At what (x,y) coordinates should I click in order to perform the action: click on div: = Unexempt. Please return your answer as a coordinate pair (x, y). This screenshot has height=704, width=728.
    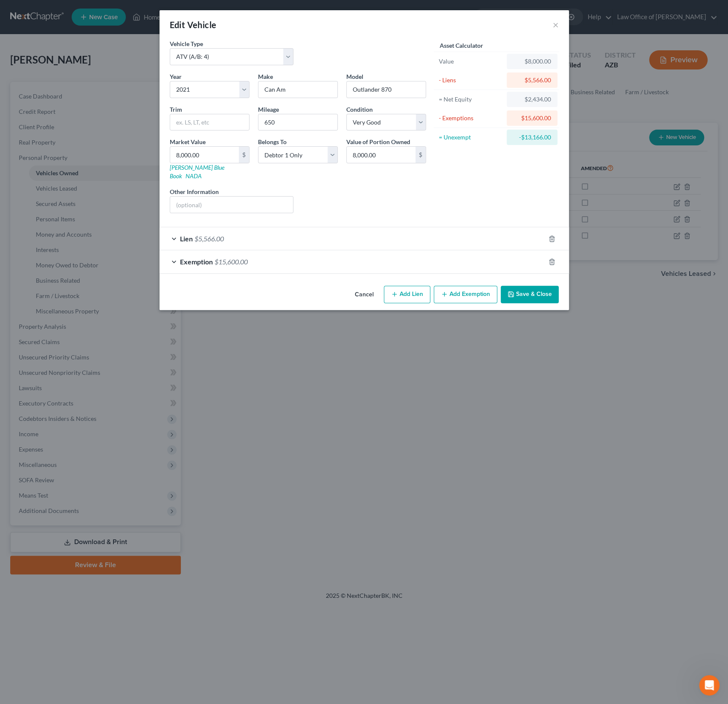
    Looking at the image, I should click on (471, 137).